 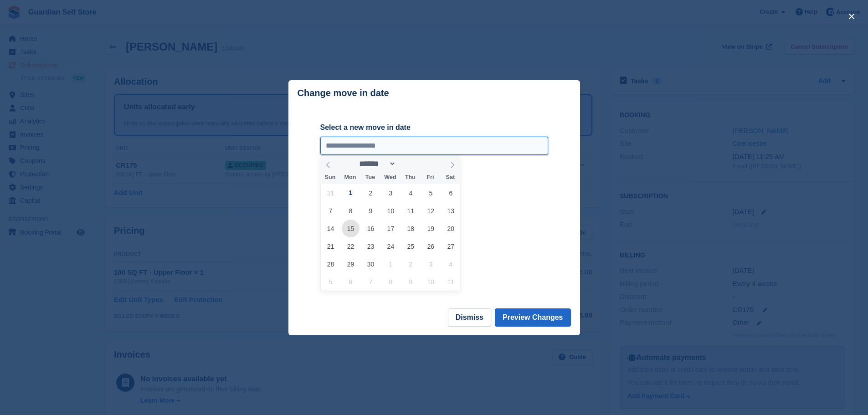 I want to click on span: October 9, 2025, so click(x=411, y=281).